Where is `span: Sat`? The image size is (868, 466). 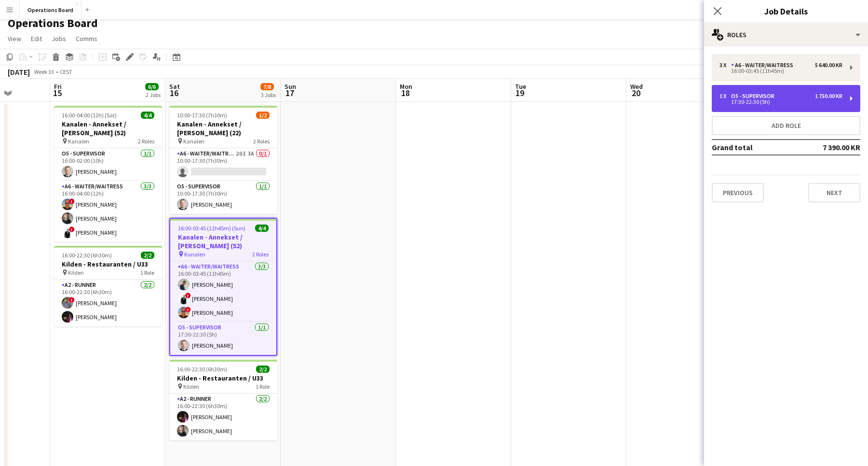
span: Sat is located at coordinates (175, 87).